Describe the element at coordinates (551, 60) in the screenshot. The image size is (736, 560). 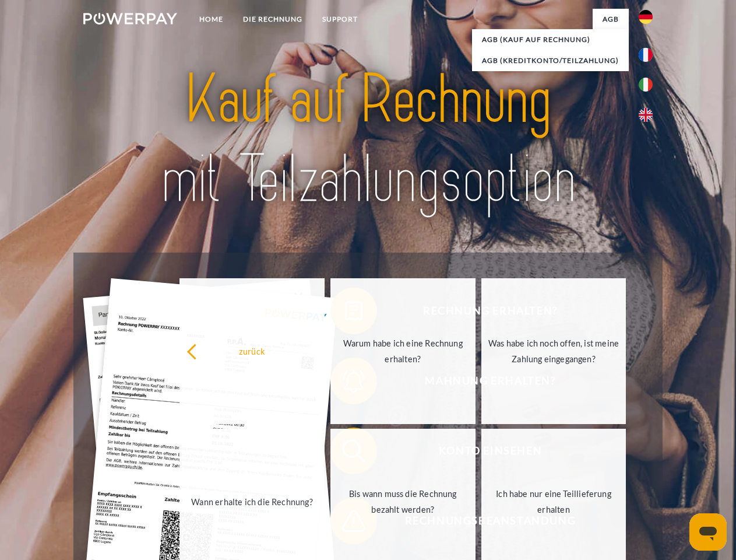
I see `a: AGB (Kreditkonto/Teilzahlung)` at that location.